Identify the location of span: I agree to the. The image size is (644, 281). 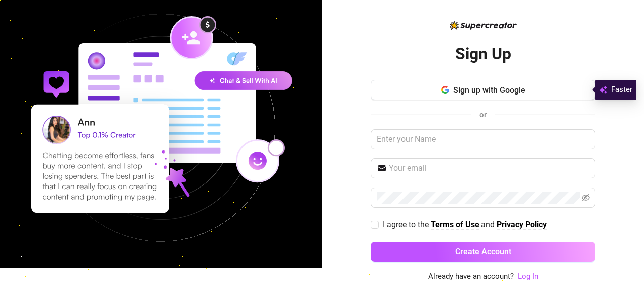
(407, 224).